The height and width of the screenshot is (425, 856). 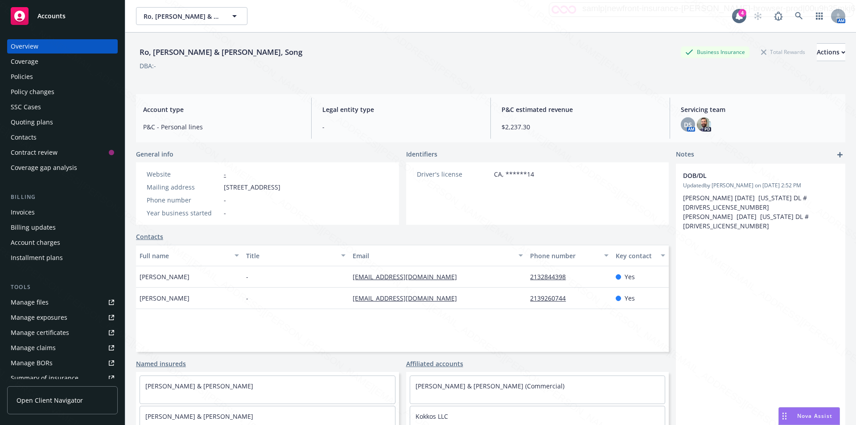 I want to click on div: Installment plans, so click(x=37, y=258).